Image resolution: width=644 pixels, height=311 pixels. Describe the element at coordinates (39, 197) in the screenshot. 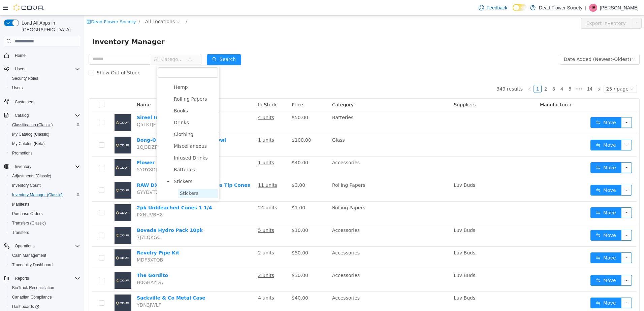

I see `img: 2pk Unbleached Cones 1 1/4 placeholder` at that location.